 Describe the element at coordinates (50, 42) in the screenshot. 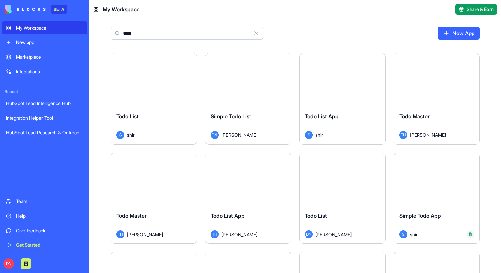

I see `div: New app` at that location.